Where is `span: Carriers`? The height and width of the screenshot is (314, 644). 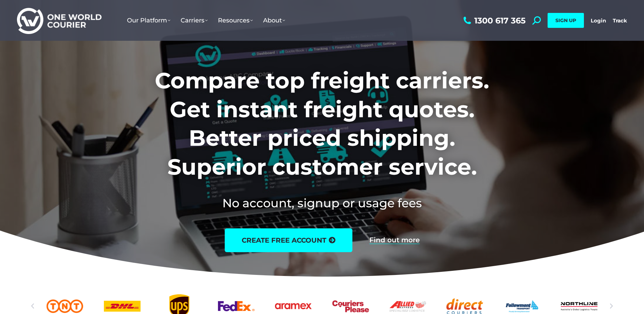
span: Carriers is located at coordinates (194, 20).